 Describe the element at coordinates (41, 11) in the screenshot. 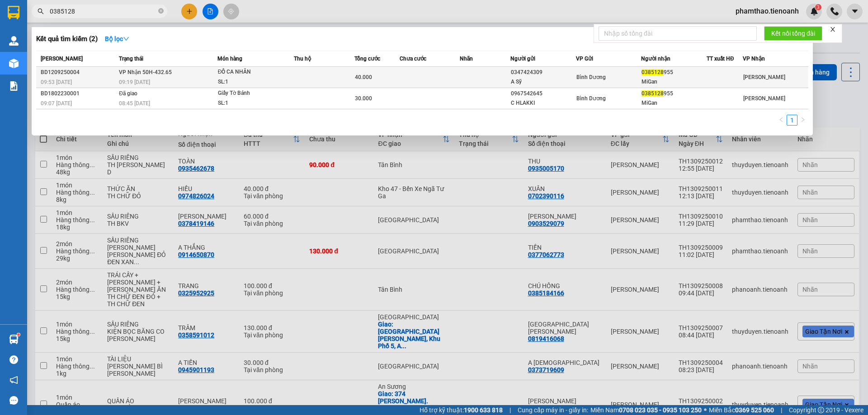

I see `span: search` at that location.